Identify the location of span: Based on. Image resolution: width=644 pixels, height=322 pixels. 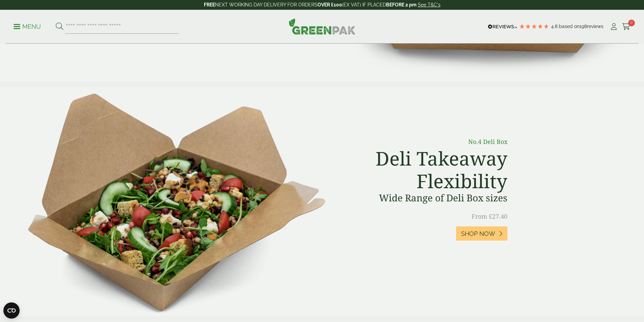
(569, 26).